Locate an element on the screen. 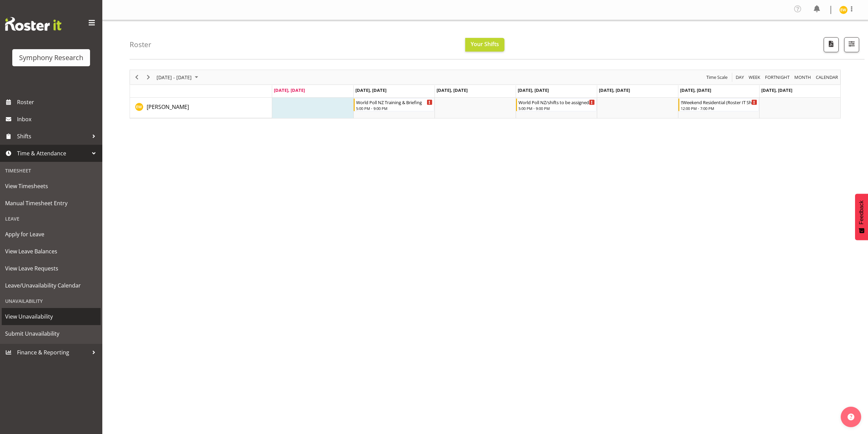 The image size is (868, 434). a: View Leave Balances is located at coordinates (51, 251).